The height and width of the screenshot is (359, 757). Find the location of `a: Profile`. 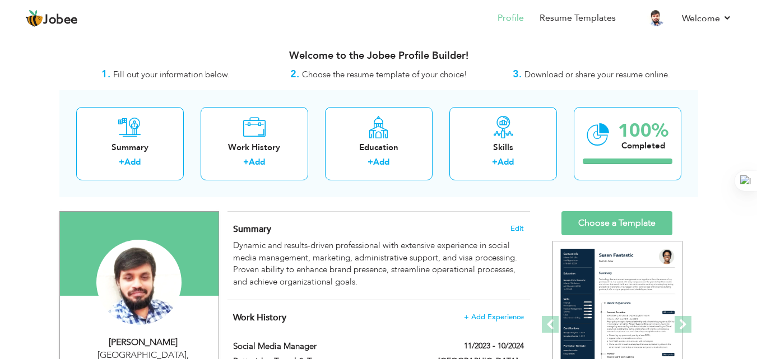

a: Profile is located at coordinates (511, 18).